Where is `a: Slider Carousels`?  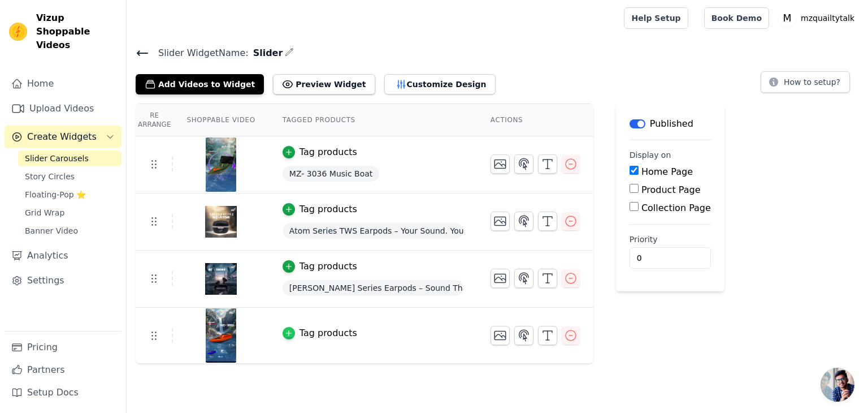
a: Slider Carousels is located at coordinates (69, 158).